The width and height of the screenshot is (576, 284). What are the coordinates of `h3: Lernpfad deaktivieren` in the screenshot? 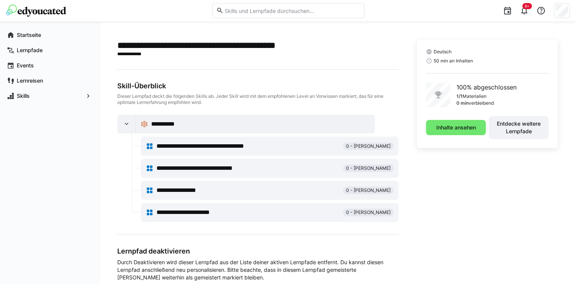 It's located at (258, 251).